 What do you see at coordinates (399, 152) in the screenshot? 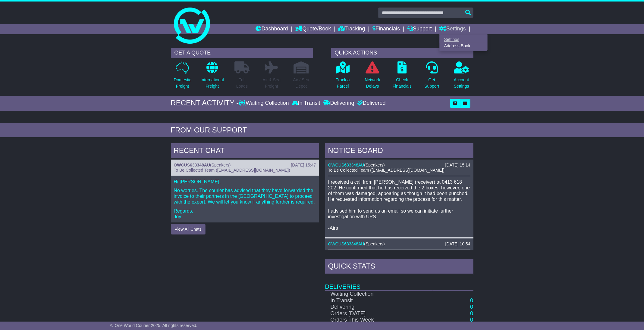
I see `div: NOTICE BOARD` at bounding box center [399, 152].